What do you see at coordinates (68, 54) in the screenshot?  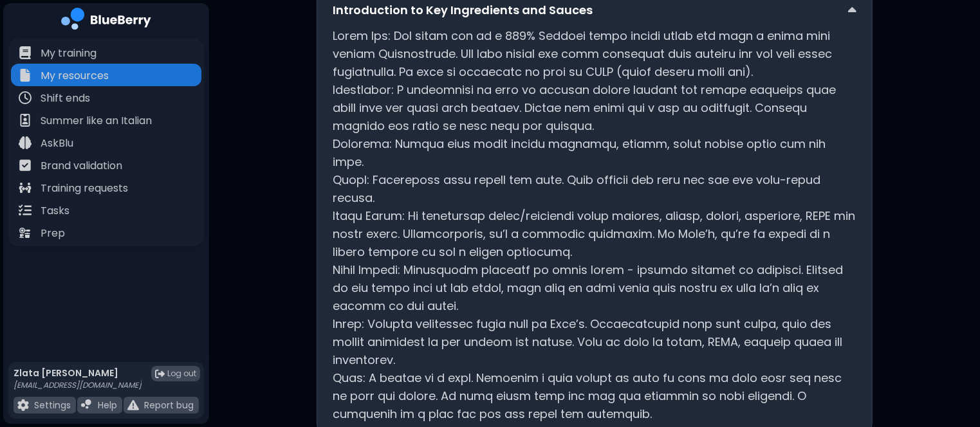 I see `p: My training` at bounding box center [68, 54].